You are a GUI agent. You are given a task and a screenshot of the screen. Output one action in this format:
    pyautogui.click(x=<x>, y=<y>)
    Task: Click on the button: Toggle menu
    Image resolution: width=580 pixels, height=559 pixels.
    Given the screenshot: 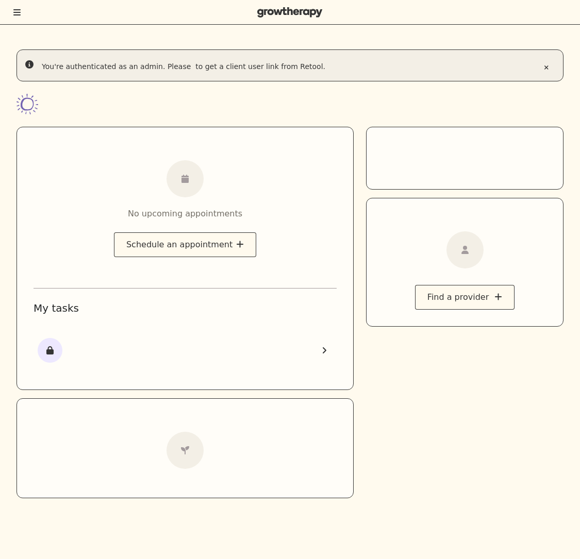 What is the action you would take?
    pyautogui.click(x=17, y=12)
    